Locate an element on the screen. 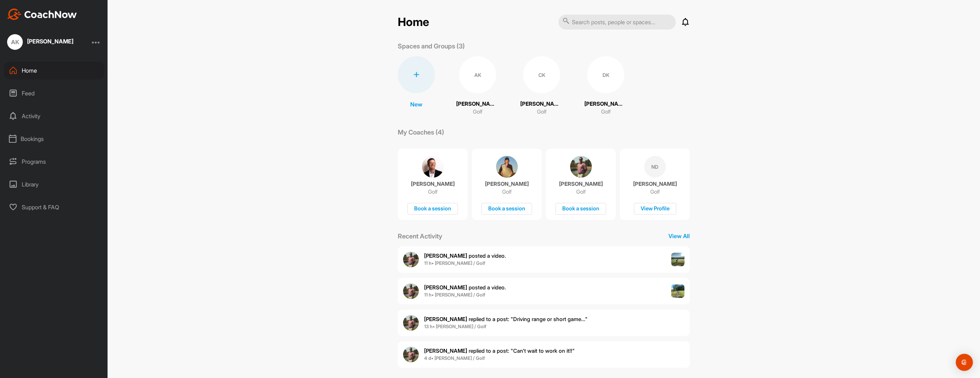 The width and height of the screenshot is (980, 378). input: Search posts, people or spaces... is located at coordinates (617, 22).